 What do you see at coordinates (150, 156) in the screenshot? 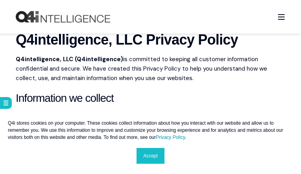
I see `a: Accept` at bounding box center [150, 156].